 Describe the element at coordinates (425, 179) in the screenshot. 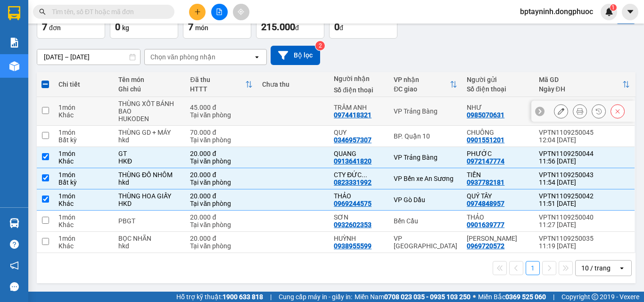

I see `div: VP Bến xe An Sương` at that location.